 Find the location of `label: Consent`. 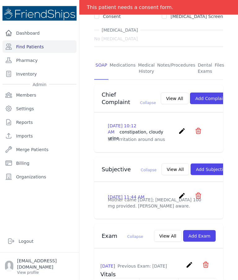

label: Consent is located at coordinates (112, 16).